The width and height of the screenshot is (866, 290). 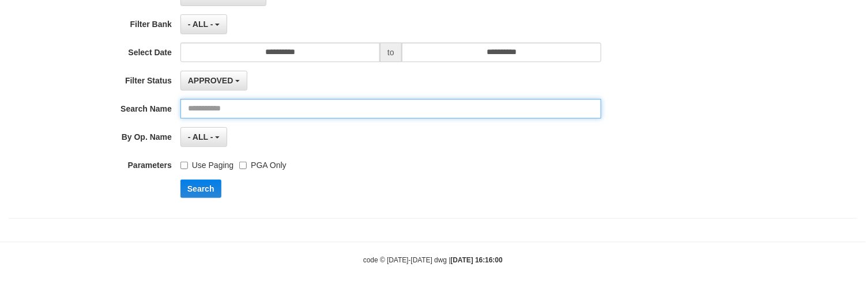 What do you see at coordinates (210, 81) in the screenshot?
I see `span: APPROVED` at bounding box center [210, 81].